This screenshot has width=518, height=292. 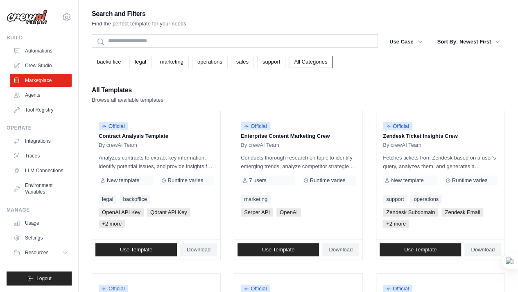 I want to click on a: Marketplace, so click(x=41, y=80).